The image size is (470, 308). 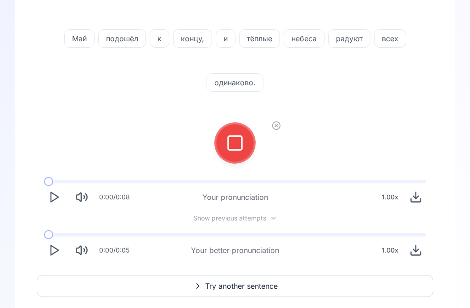 I want to click on span: всех, so click(x=390, y=39).